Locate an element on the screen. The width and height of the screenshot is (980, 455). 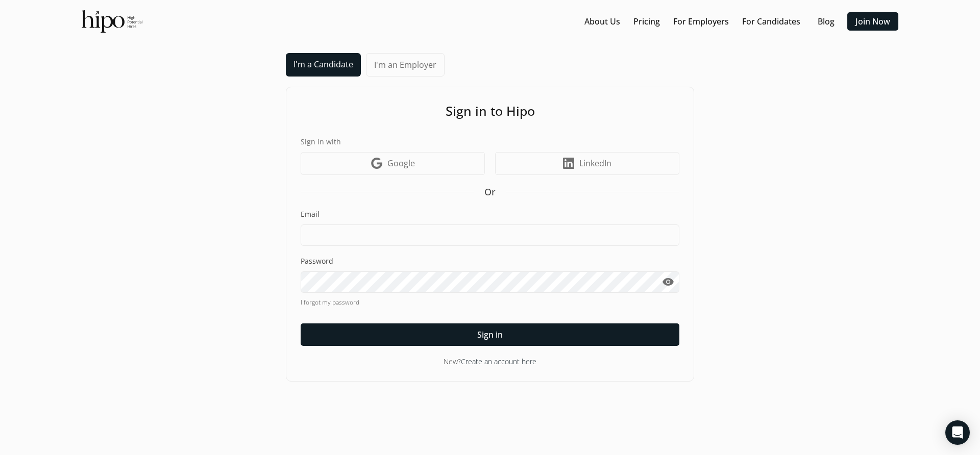
img: official-logo is located at coordinates (112, 21).